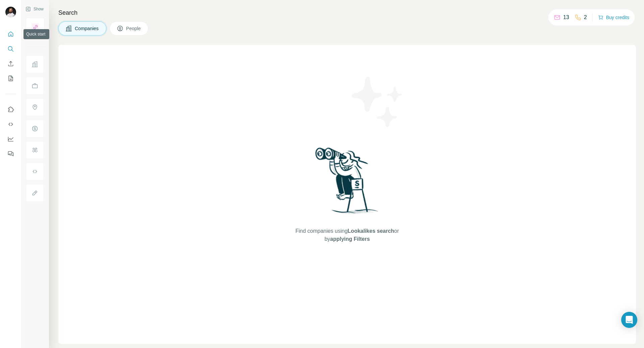 Image resolution: width=644 pixels, height=348 pixels. Describe the element at coordinates (11, 12) in the screenshot. I see `img: Avatar` at that location.